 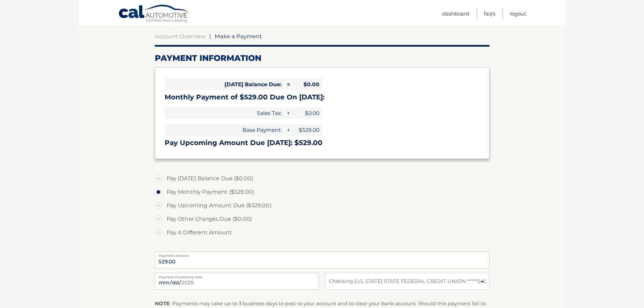 What do you see at coordinates (322, 260) in the screenshot?
I see `input: Payment Amount` at bounding box center [322, 260].